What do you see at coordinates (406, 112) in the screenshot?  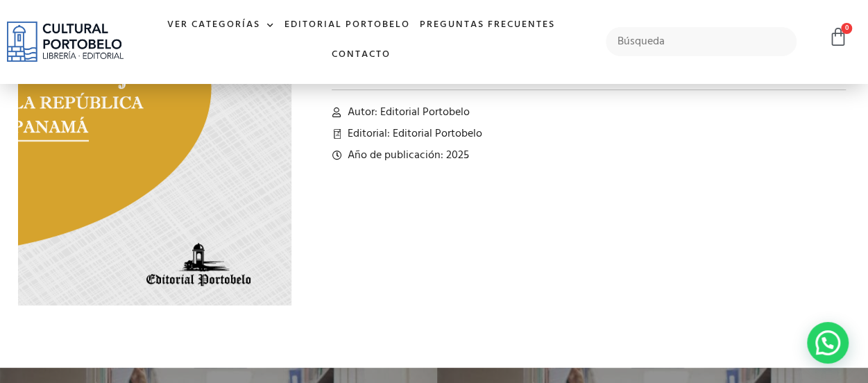 I see `span: Autor: Editorial Portobelo` at bounding box center [406, 112].